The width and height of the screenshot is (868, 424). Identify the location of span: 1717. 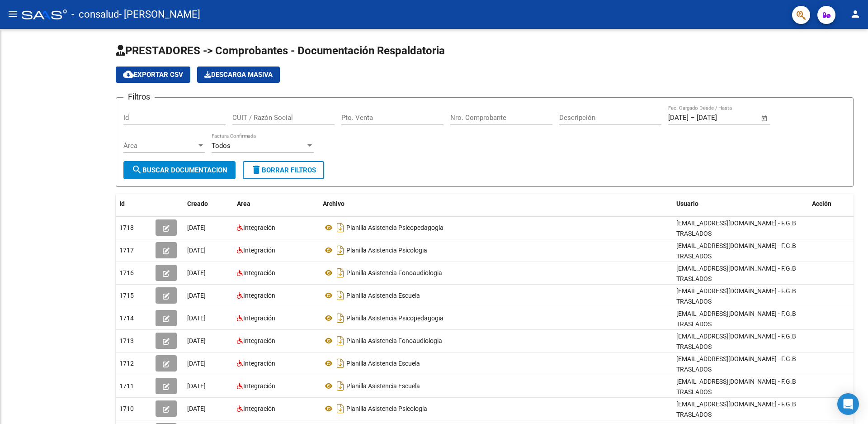
(126, 250).